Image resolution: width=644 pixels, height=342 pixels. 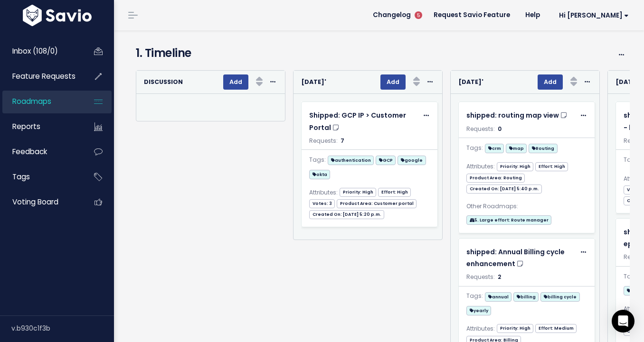 I want to click on a: yearly, so click(x=479, y=309).